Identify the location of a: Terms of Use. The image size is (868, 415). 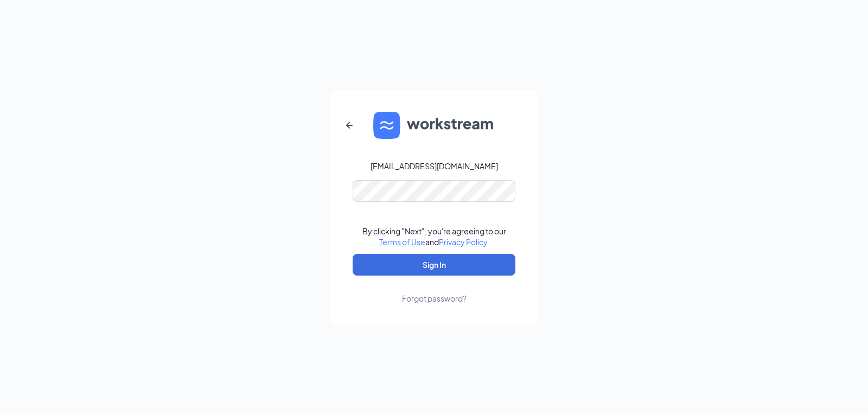
(402, 242).